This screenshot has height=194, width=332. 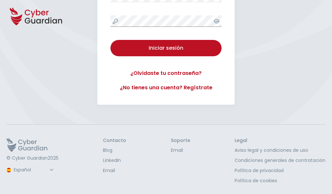 I want to click on a: Política de cookies, so click(x=280, y=181).